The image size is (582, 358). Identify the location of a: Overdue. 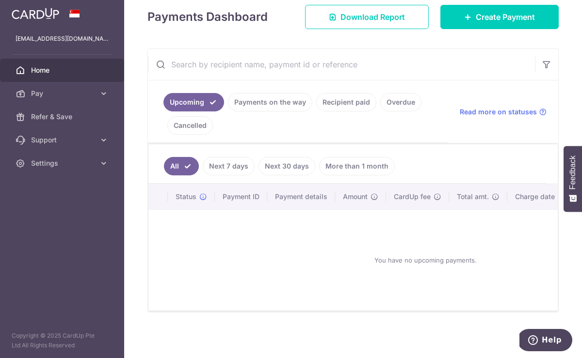
(400, 102).